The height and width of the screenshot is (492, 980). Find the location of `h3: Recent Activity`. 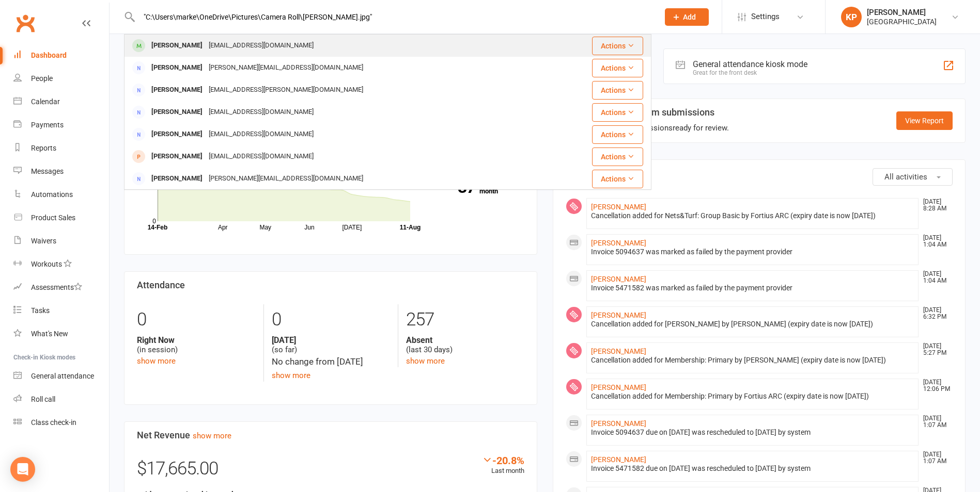

h3: Recent Activity is located at coordinates (759, 173).